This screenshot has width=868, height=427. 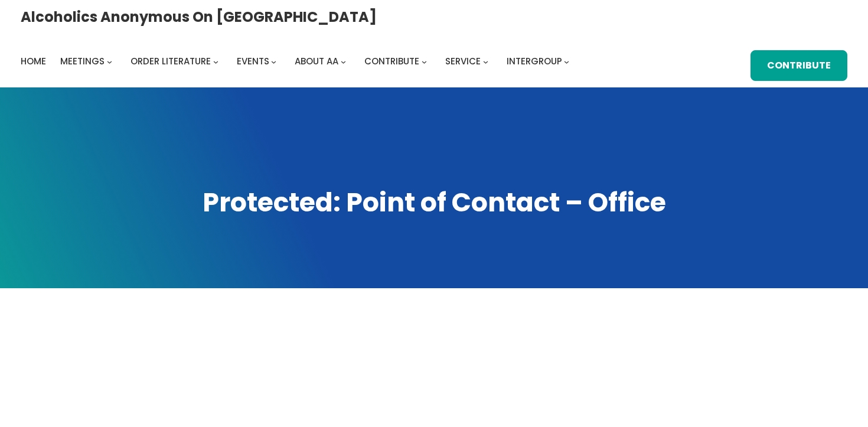 I want to click on a: About AA, so click(x=317, y=62).